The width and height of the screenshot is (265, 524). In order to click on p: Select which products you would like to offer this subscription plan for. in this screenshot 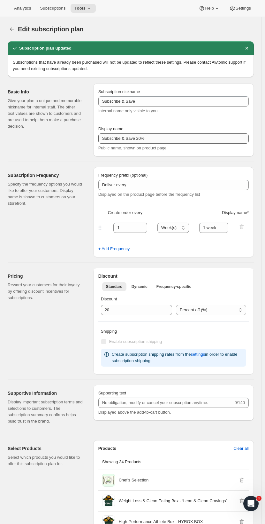, I will do `click(45, 461)`.